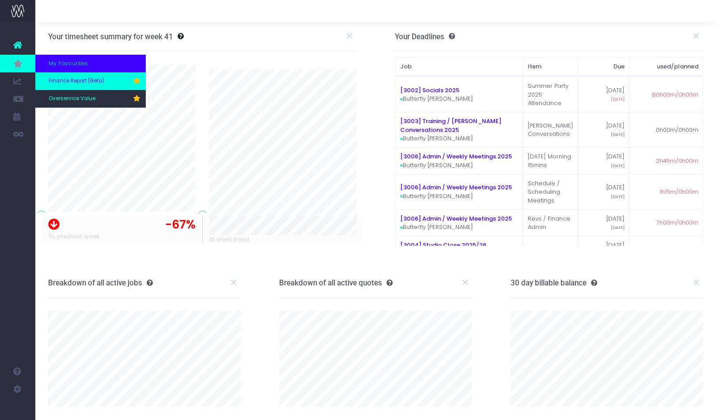 This screenshot has height=420, width=716. What do you see at coordinates (443, 245) in the screenshot?
I see `a: [3004] Studio Close 2025/26` at bounding box center [443, 245].